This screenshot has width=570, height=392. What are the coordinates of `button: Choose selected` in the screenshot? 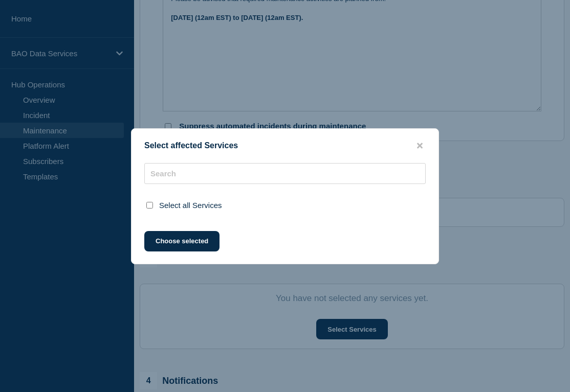 It's located at (181, 241).